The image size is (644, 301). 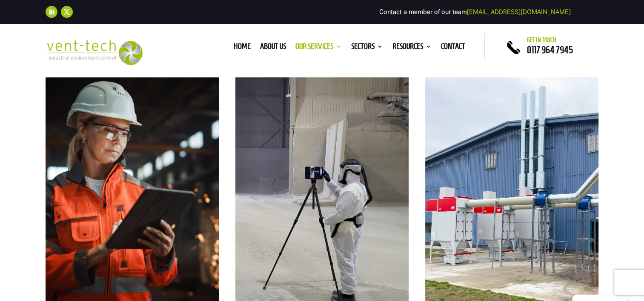 I want to click on a: Follow on LinkedIn, so click(x=52, y=12).